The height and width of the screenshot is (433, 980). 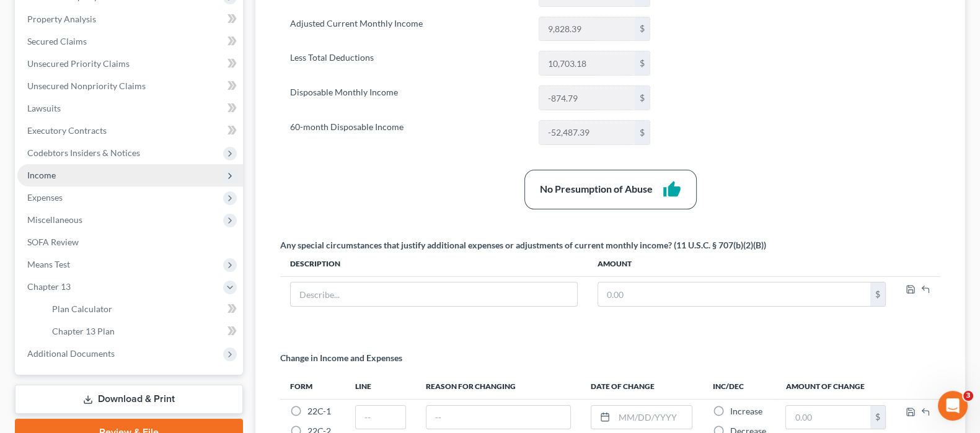 I want to click on th: Reason for Changing, so click(x=499, y=386).